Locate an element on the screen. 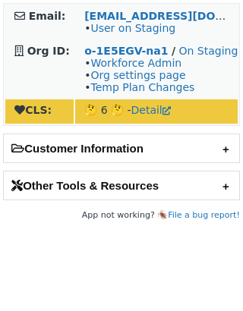 Image resolution: width=243 pixels, height=311 pixels. a: On Staging is located at coordinates (209, 51).